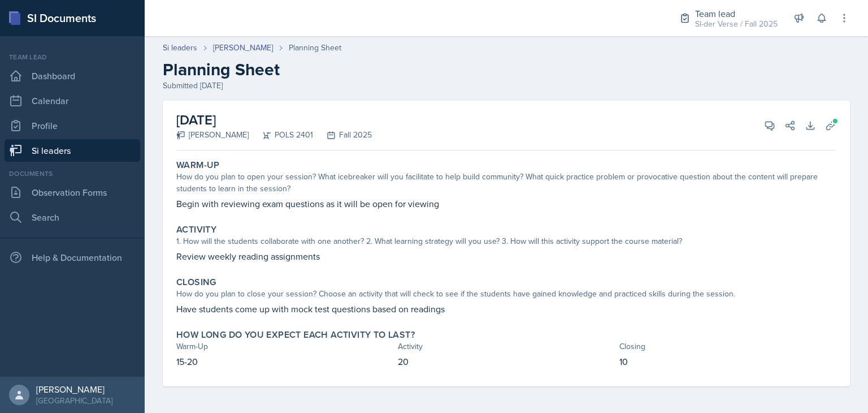  I want to click on a: Dashboard, so click(72, 76).